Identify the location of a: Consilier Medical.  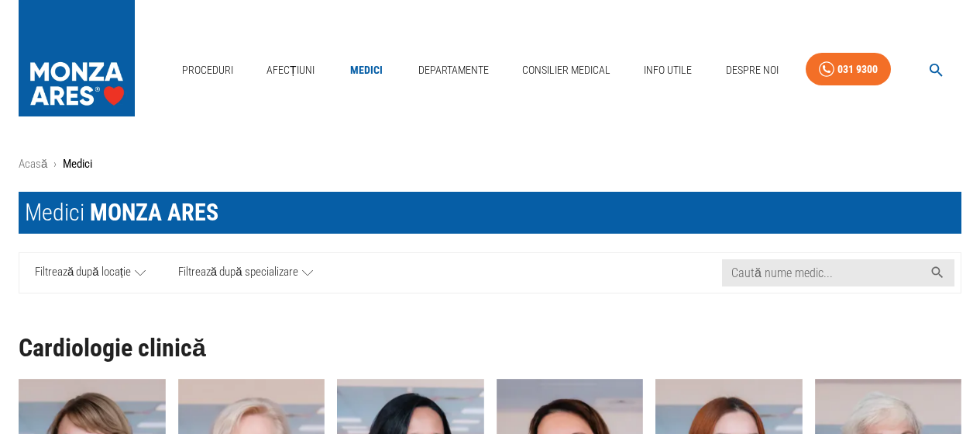
(567, 70).